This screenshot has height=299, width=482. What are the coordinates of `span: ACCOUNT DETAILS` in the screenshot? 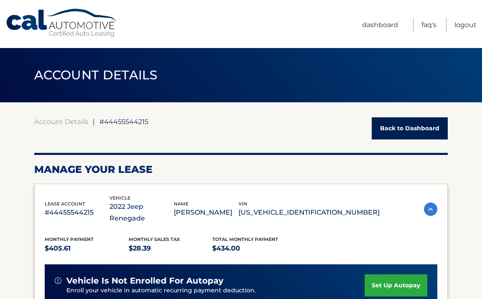 It's located at (96, 75).